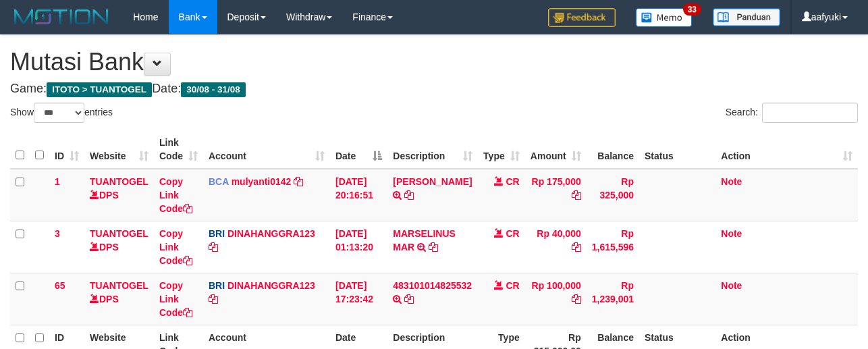 The image size is (868, 349). I want to click on select: Showentries, so click(59, 113).